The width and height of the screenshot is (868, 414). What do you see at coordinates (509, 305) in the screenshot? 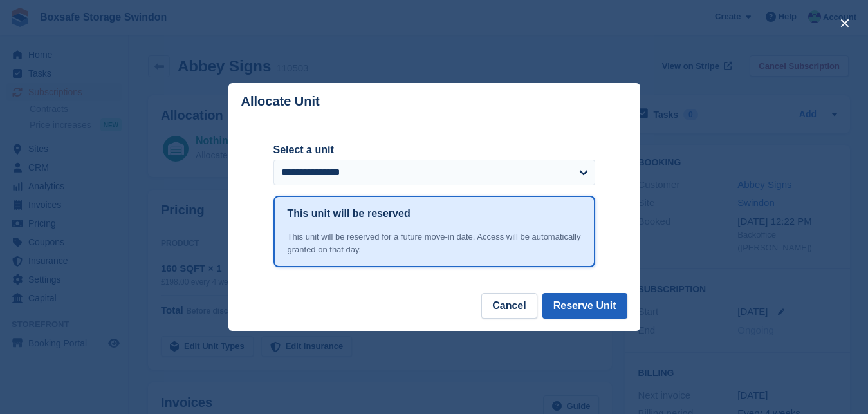
I see `button: Cancel` at bounding box center [509, 305].